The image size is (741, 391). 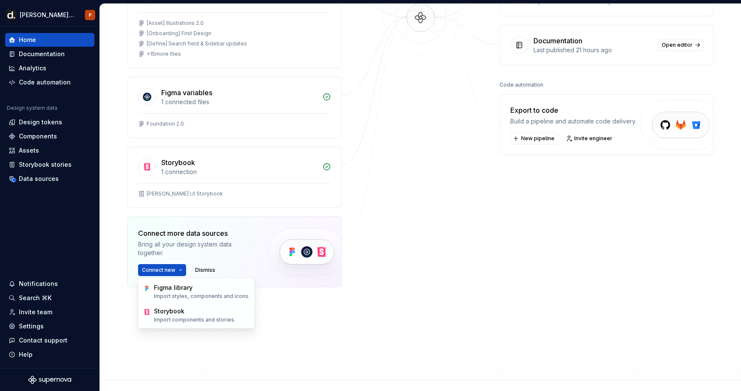 I want to click on div: Search ⌘K, so click(x=35, y=298).